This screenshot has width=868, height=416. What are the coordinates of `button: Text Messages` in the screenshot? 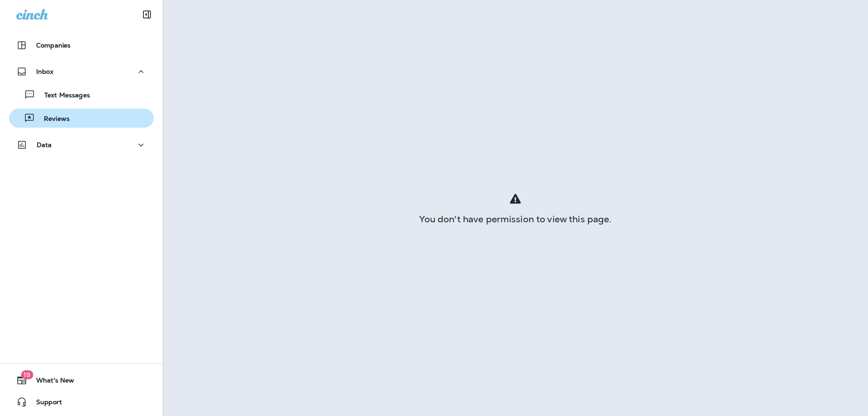 It's located at (81, 95).